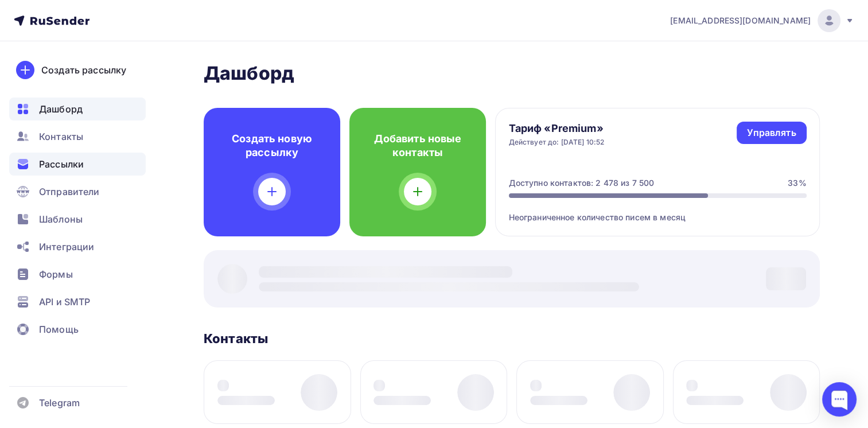 This screenshot has width=868, height=428. I want to click on div: Доступно контактов: 2 478 из 7 500, so click(581, 183).